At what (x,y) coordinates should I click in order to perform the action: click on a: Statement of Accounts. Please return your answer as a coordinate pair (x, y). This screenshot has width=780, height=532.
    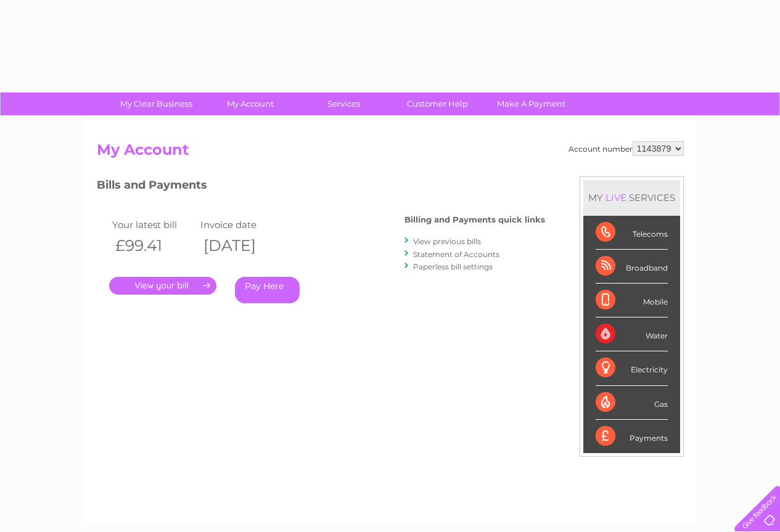
    Looking at the image, I should click on (456, 254).